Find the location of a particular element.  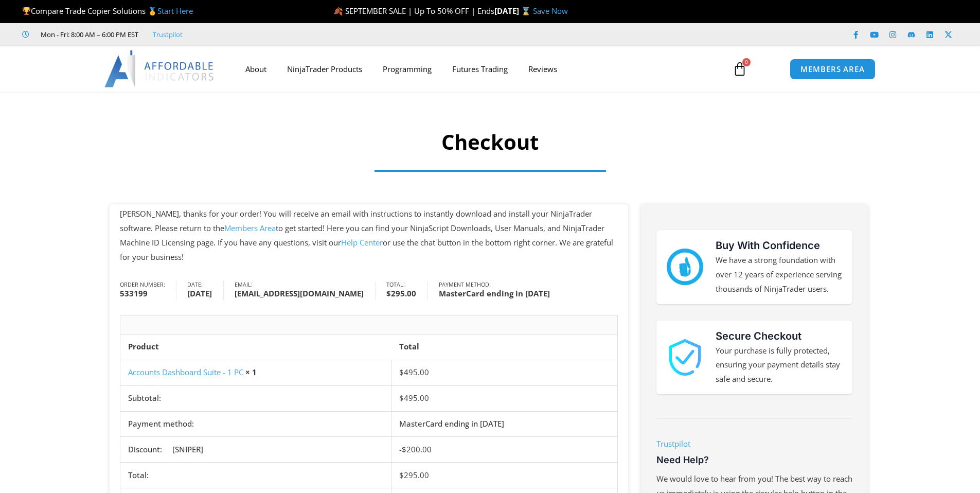

span: 200.00 is located at coordinates (417, 449).